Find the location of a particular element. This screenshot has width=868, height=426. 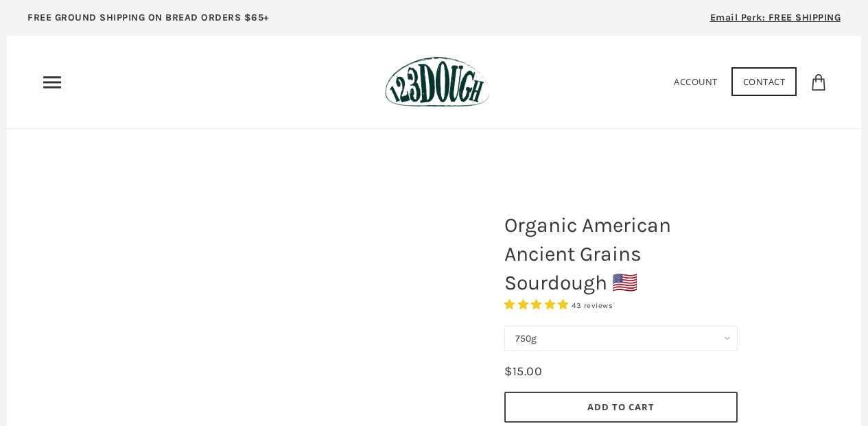

span: Email Perk: FREE SHIPPING is located at coordinates (776, 17).